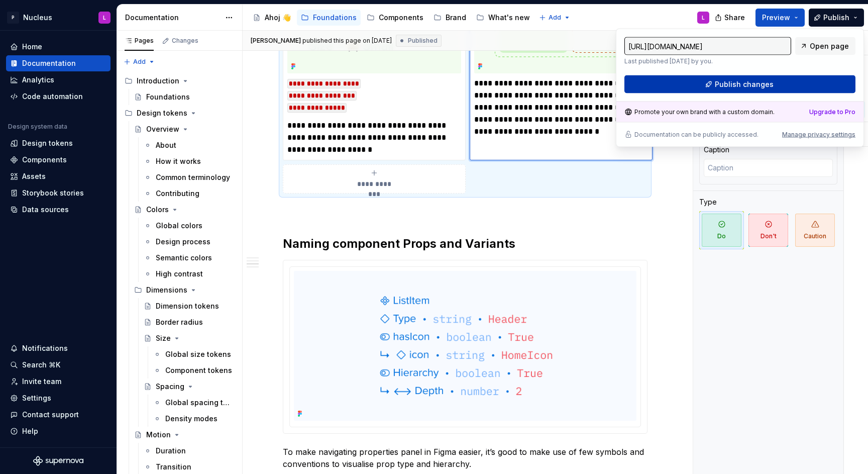  Describe the element at coordinates (198, 354) in the screenshot. I see `div: Global size tokens` at that location.